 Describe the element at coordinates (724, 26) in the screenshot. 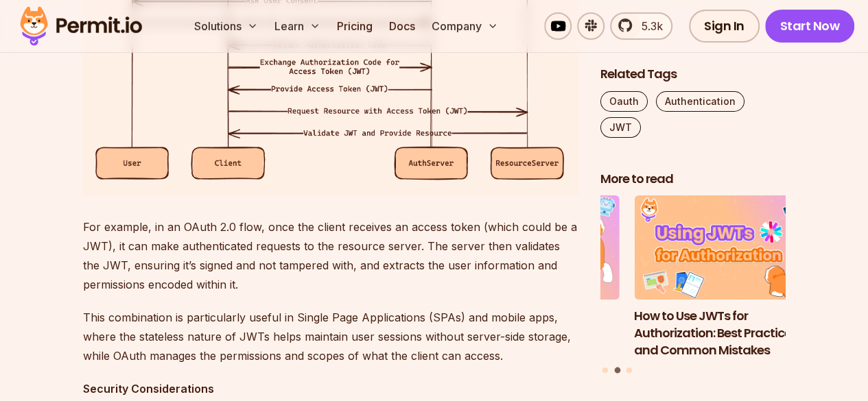

I see `a: Sign In` at that location.